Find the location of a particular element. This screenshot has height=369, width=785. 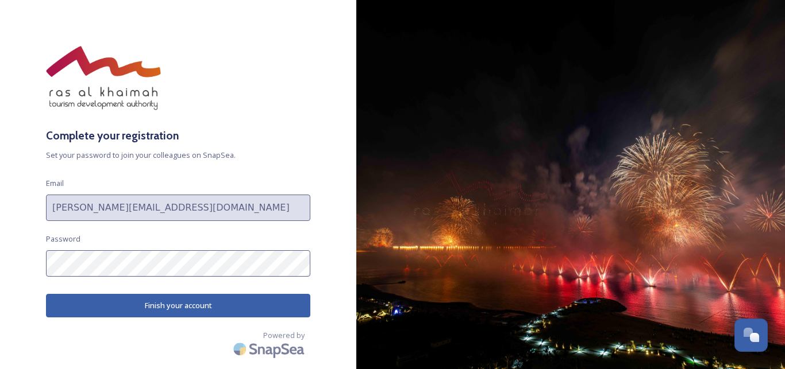

span: Set your password to join your colleagues on SnapSea. is located at coordinates (178, 155).